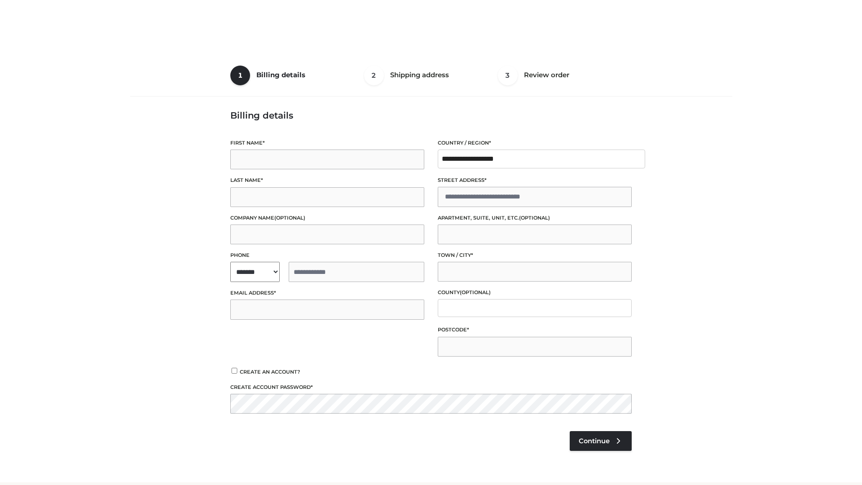  Describe the element at coordinates (535, 143) in the screenshot. I see `label: Country / Region` at that location.